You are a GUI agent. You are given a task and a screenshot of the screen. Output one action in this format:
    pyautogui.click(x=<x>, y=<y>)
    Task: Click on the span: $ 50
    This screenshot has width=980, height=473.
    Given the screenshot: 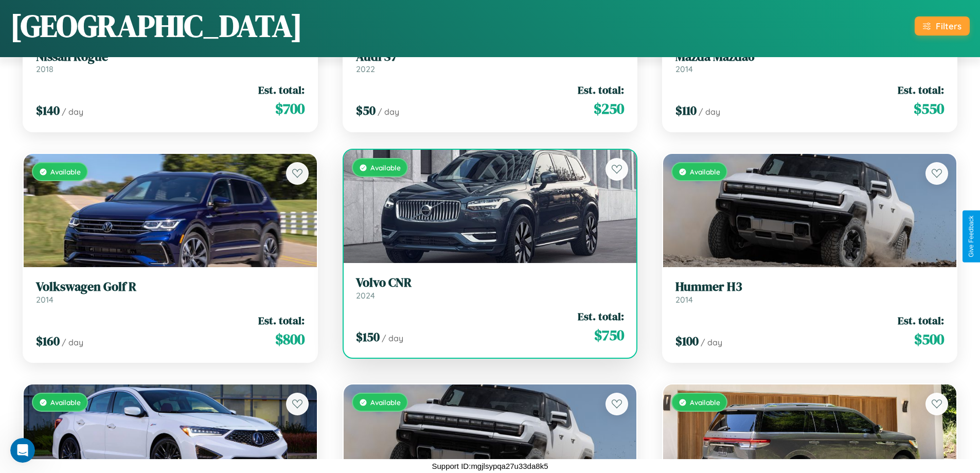 What is the action you would take?
    pyautogui.click(x=366, y=110)
    